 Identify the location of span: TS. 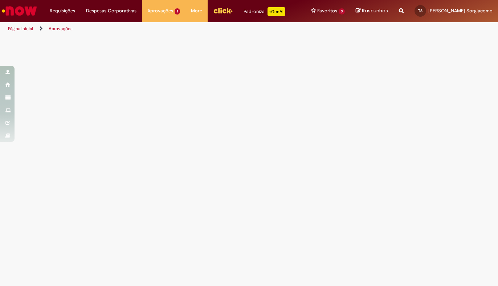
(420, 11).